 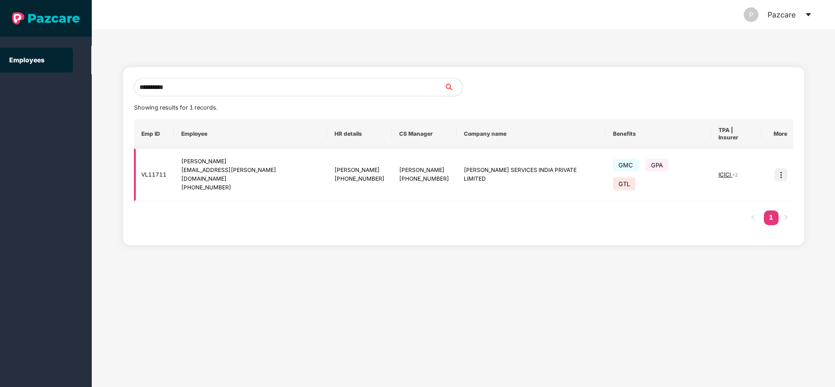 I want to click on a: 1, so click(x=771, y=217).